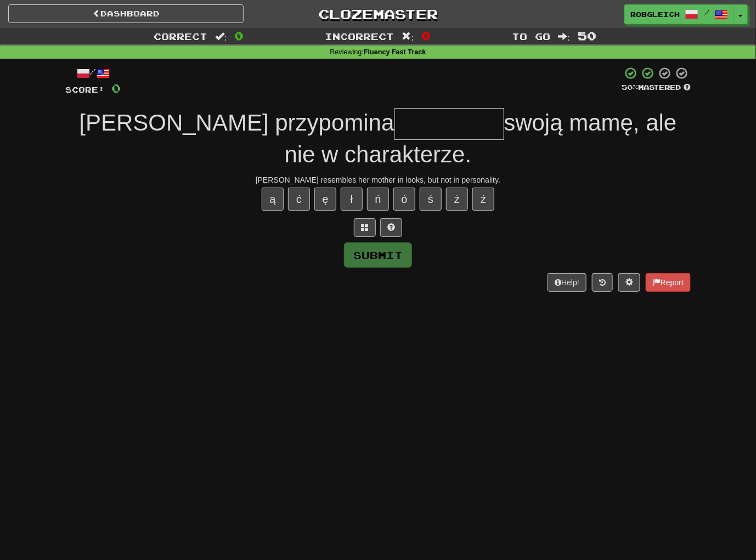 This screenshot has height=560, width=756. What do you see at coordinates (378, 199) in the screenshot?
I see `button: ń` at bounding box center [378, 199].